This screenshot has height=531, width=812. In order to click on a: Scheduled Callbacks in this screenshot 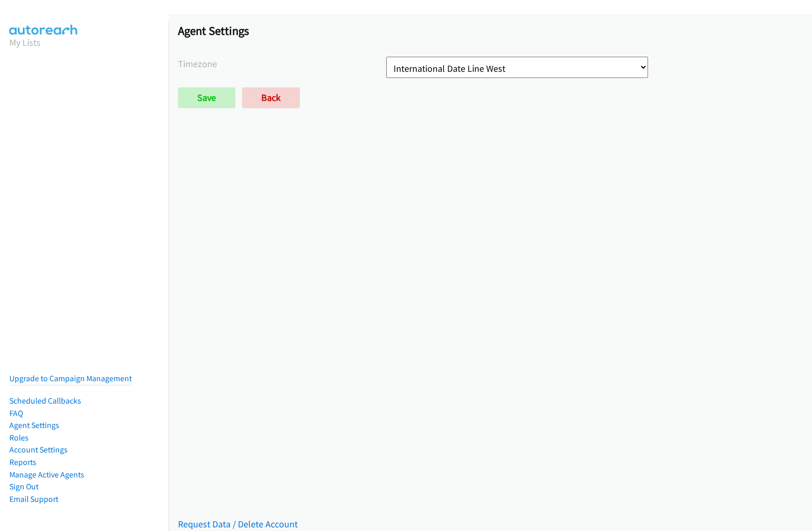, I will do `click(45, 400)`.